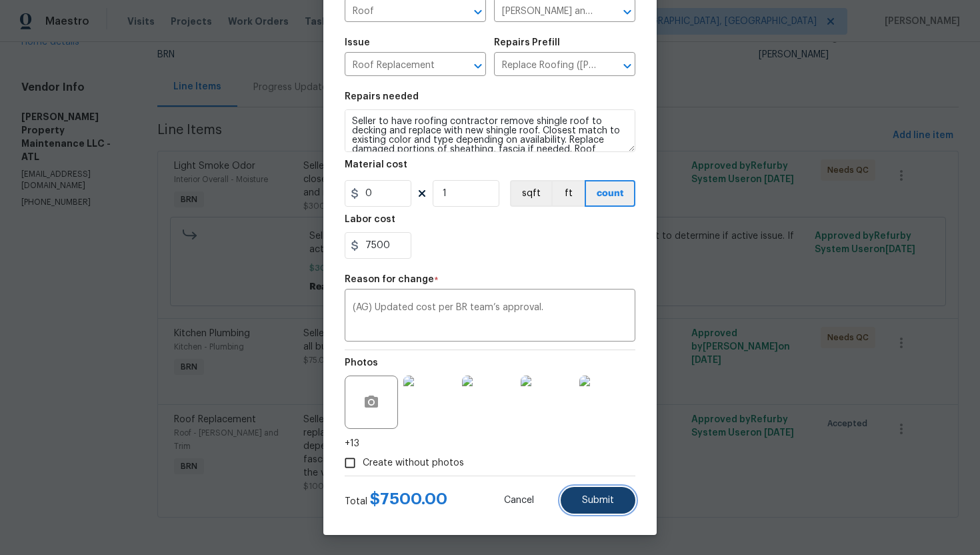 Image resolution: width=980 pixels, height=555 pixels. Describe the element at coordinates (409, 499) in the screenshot. I see `span: $ 7500.00` at that location.